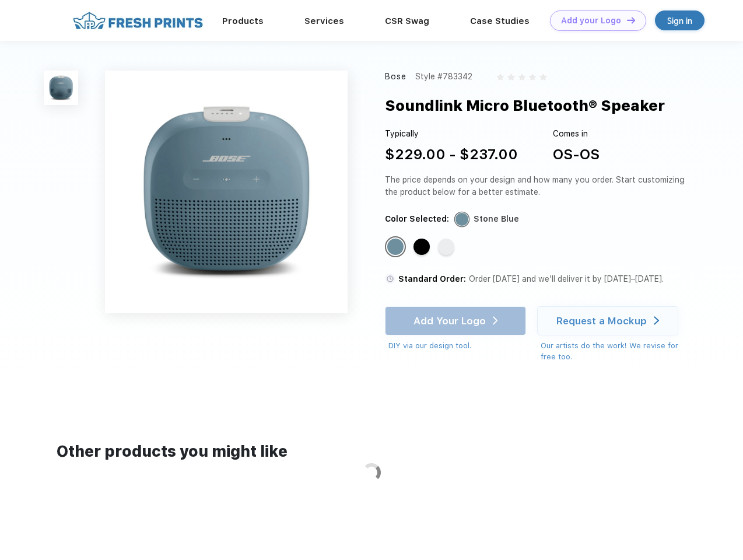 Image resolution: width=743 pixels, height=560 pixels. What do you see at coordinates (446, 247) in the screenshot?
I see `div: White Smoke` at bounding box center [446, 247].